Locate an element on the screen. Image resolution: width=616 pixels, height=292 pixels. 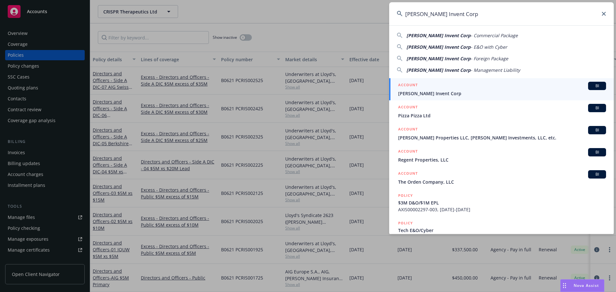
a: ACCOUNTBIThe Orden Company, LLC is located at coordinates (501, 178).